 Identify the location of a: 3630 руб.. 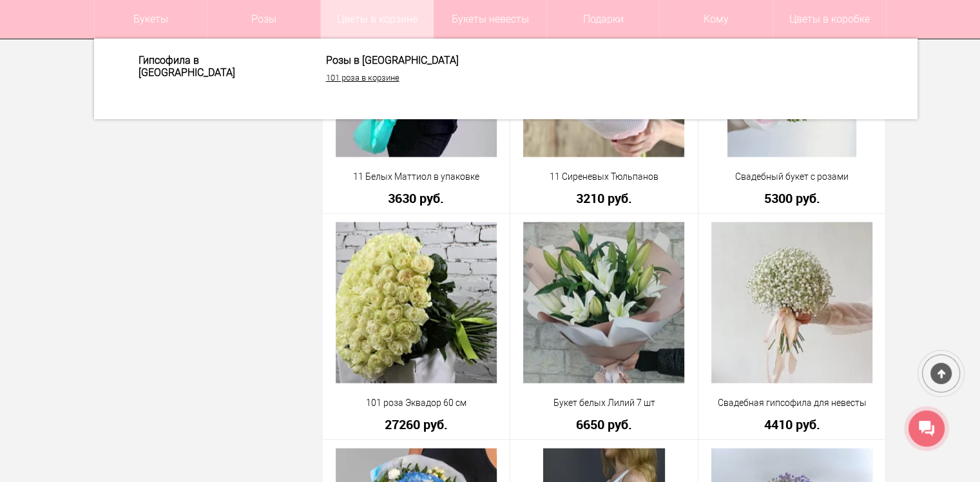
(416, 198).